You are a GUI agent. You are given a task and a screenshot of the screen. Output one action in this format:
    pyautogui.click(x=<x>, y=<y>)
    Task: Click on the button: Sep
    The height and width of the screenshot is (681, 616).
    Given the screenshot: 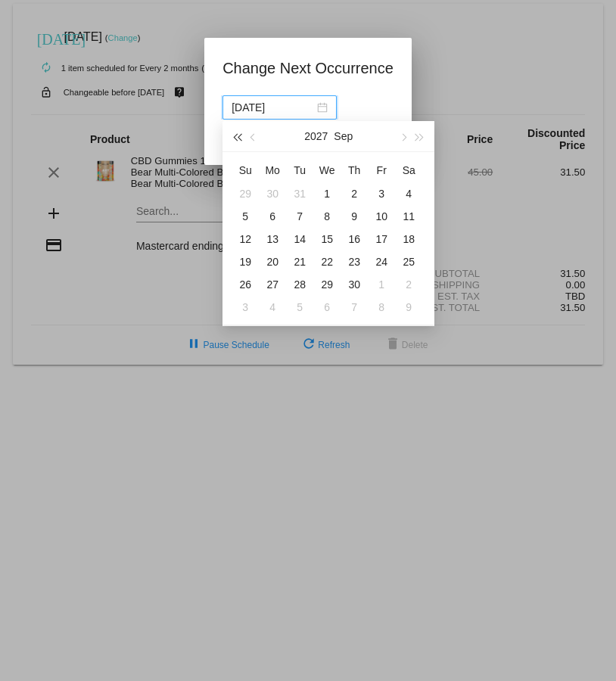 What is the action you would take?
    pyautogui.click(x=343, y=136)
    